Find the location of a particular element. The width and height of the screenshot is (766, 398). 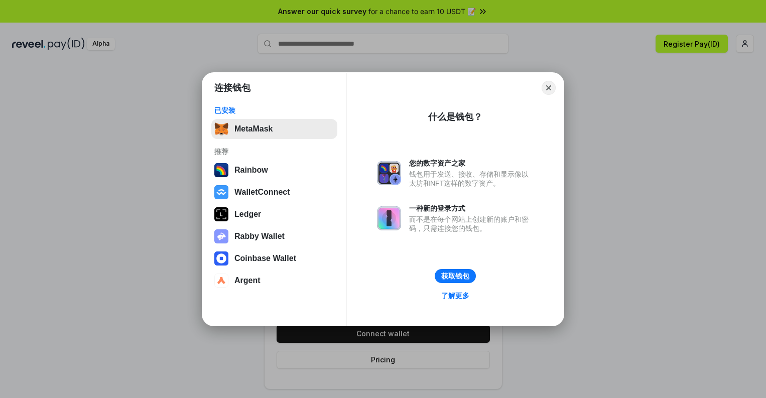

div: 已安装 is located at coordinates (274, 110).